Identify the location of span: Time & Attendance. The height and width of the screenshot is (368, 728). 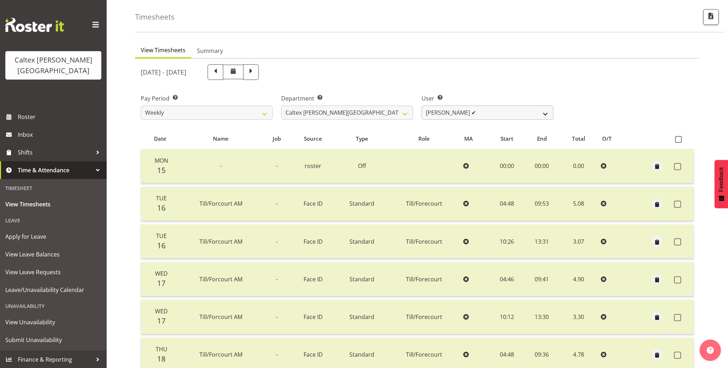
(55, 170).